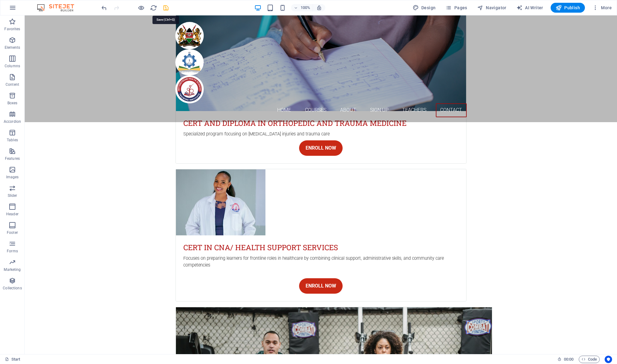 The image size is (617, 364). What do you see at coordinates (12, 140) in the screenshot?
I see `p: Tables` at bounding box center [12, 140].